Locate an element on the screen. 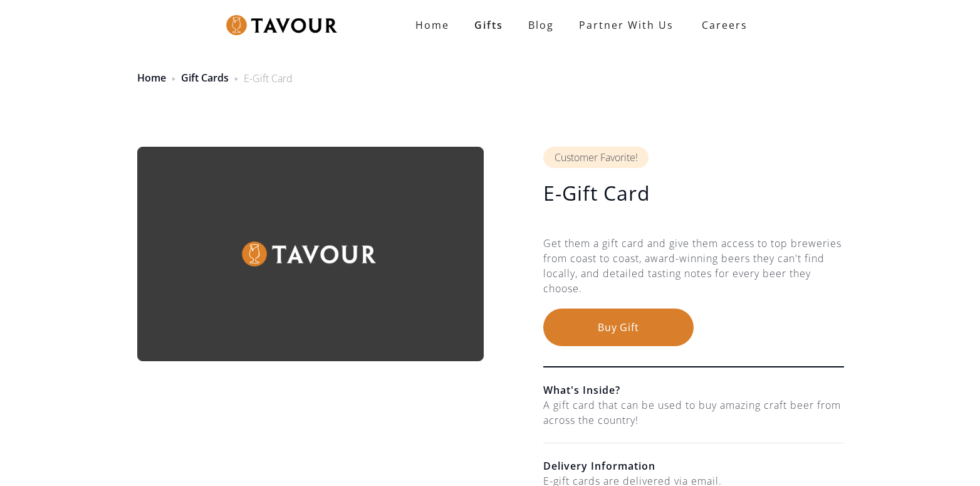 Image resolution: width=980 pixels, height=486 pixels. strong: Careers is located at coordinates (724, 25).